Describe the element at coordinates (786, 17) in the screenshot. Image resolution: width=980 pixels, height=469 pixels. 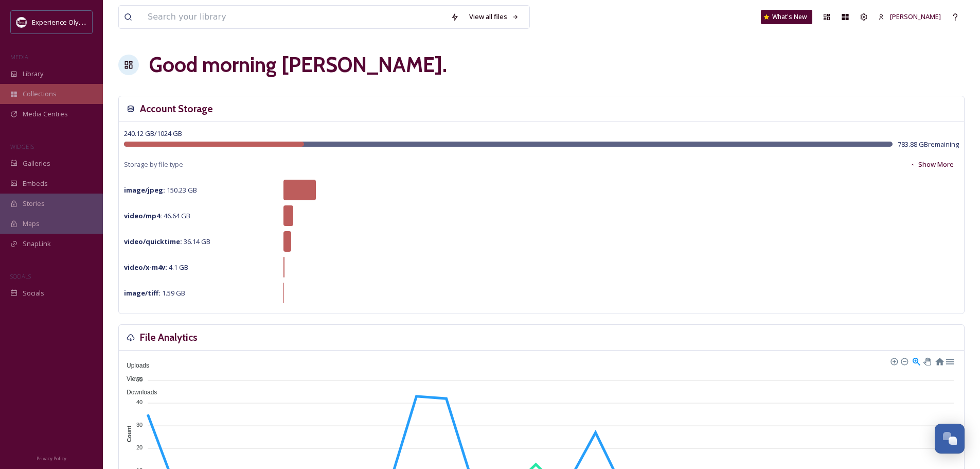
I see `div: What's New` at that location.